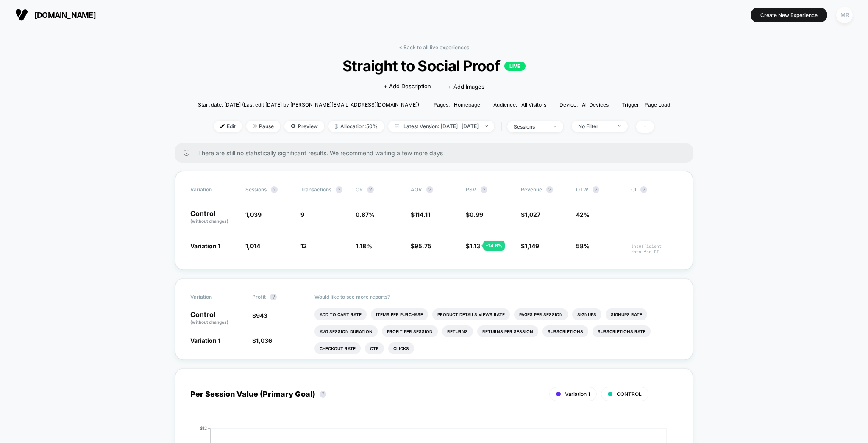 This screenshot has height=443, width=868. Describe the element at coordinates (599, 190) in the screenshot. I see `span: OTW` at that location.